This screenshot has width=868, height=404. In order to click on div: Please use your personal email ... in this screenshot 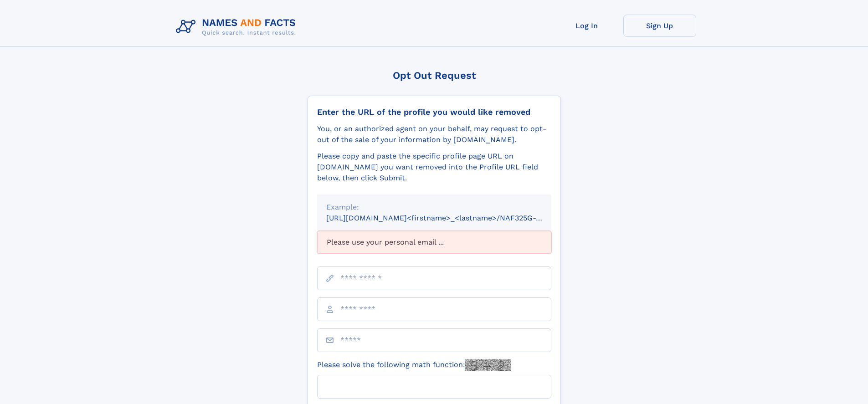, I will do `click(434, 243)`.